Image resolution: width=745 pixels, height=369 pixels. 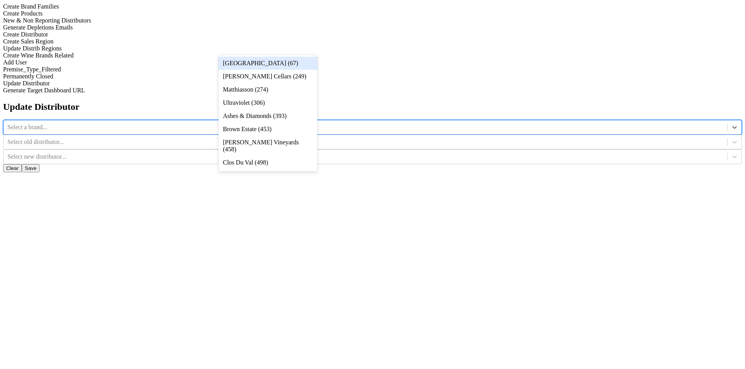 What do you see at coordinates (268, 129) in the screenshot?
I see `div: Brown Estate (453)` at bounding box center [268, 129].